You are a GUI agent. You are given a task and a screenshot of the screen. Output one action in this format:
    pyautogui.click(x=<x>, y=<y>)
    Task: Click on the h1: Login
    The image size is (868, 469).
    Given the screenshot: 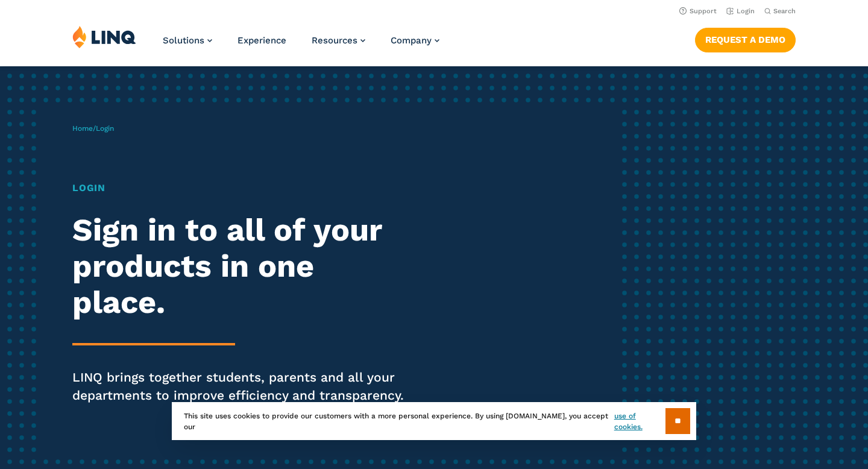 What is the action you would take?
    pyautogui.click(x=239, y=188)
    